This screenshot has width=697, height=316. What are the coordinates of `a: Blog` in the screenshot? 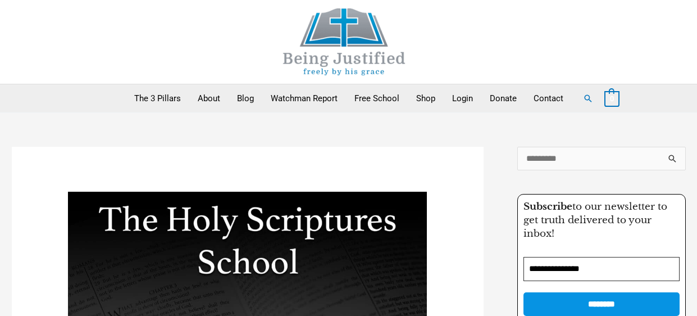 It's located at (245, 98).